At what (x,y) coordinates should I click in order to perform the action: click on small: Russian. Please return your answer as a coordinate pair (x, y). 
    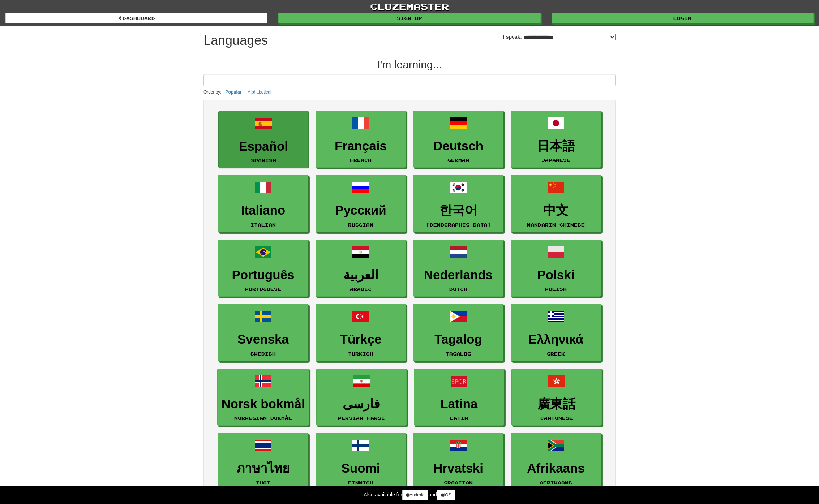
    Looking at the image, I should click on (361, 224).